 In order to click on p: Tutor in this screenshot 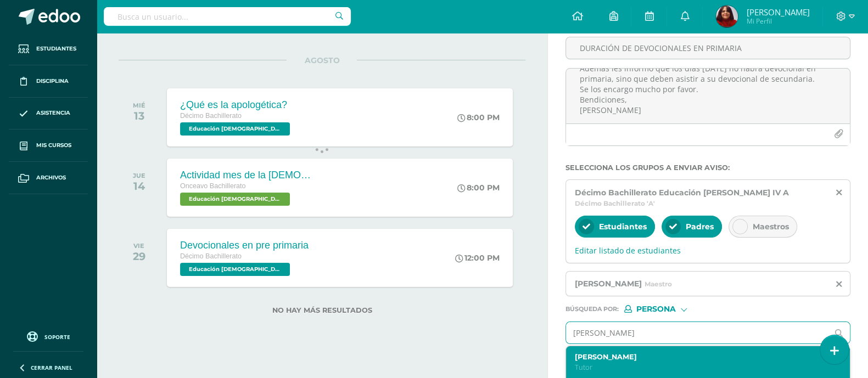, I will do `click(702, 367)`.